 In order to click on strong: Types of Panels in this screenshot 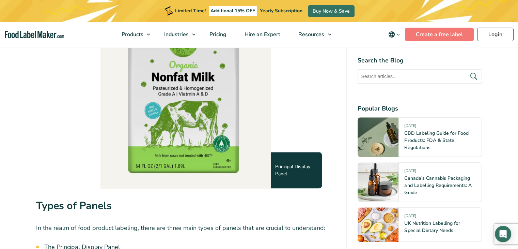, I will do `click(74, 205)`.